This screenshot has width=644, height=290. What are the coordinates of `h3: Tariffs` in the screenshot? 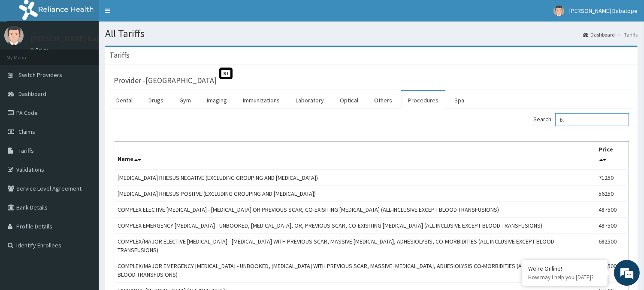 It's located at (119, 55).